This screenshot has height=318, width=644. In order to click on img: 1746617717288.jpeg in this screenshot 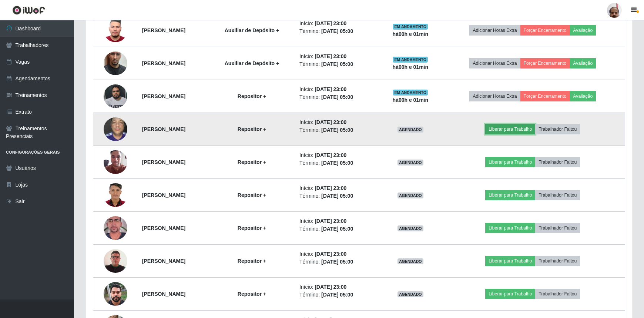, I will do `click(116, 228)`.